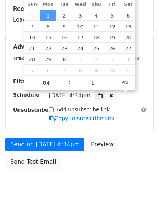 This screenshot has width=159, height=213. Describe the element at coordinates (47, 83) in the screenshot. I see `input: Hour` at that location.